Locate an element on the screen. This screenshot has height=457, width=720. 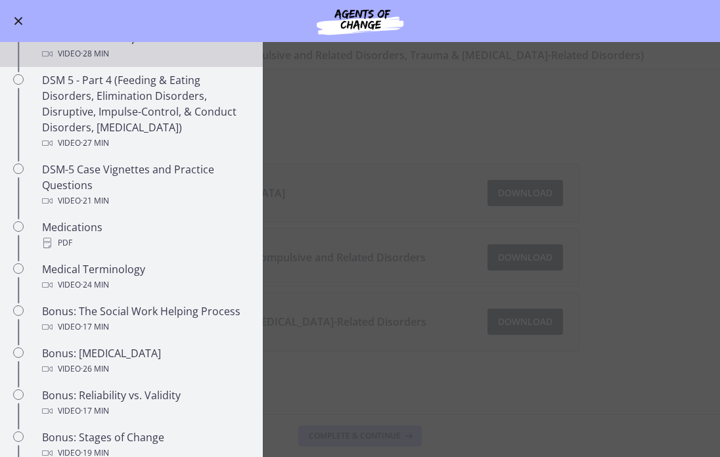
div: Medications is located at coordinates (144, 235).